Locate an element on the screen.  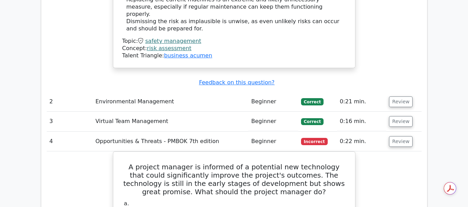
a: safety management is located at coordinates (173, 41).